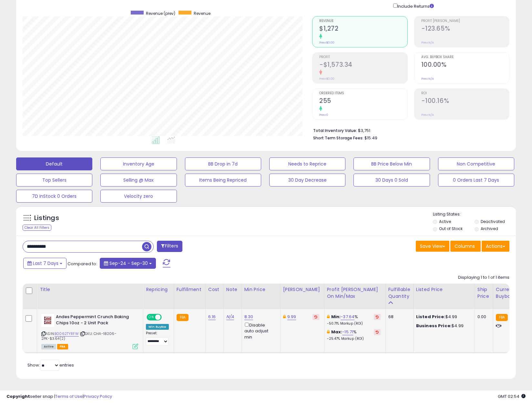  What do you see at coordinates (444, 289) in the screenshot?
I see `div: Listed Price` at bounding box center [444, 289].